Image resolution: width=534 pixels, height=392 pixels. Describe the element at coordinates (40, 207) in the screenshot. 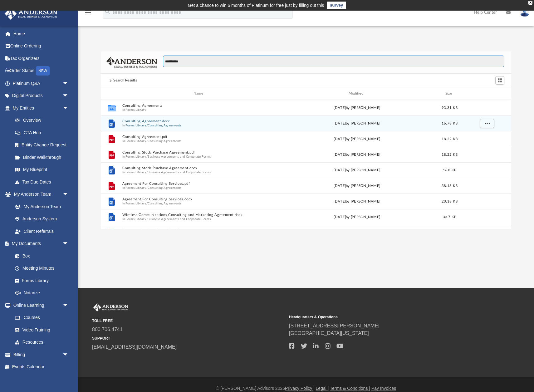

I see `a: My Anderson Team` at that location.